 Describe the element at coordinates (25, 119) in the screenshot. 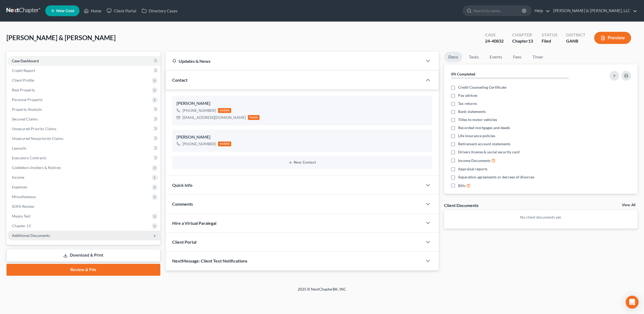

I see `span: Secured Claims` at that location.